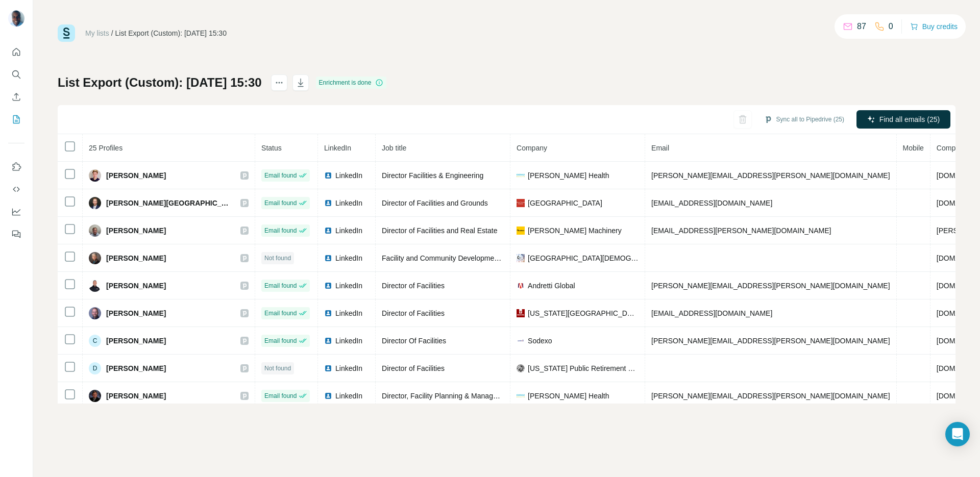 The image size is (980, 477). Describe the element at coordinates (106, 148) in the screenshot. I see `span: 25 Profiles` at that location.